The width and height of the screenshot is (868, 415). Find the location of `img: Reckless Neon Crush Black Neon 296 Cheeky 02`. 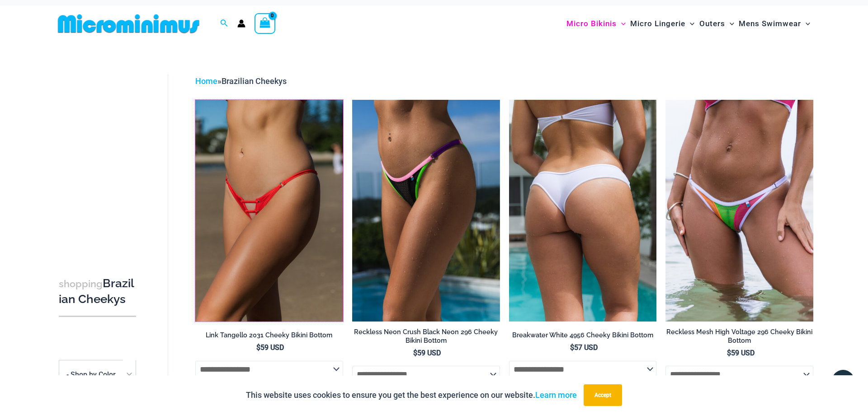

img: Reckless Neon Crush Black Neon 296 Cheeky 02 is located at coordinates (426, 211).